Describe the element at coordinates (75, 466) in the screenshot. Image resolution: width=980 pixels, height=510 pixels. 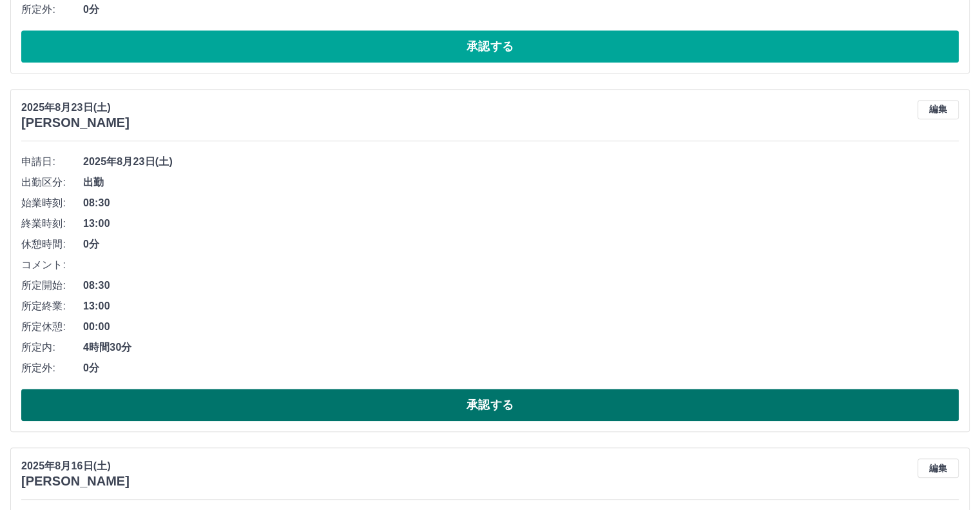
I see `p: 2025年8月16日(土)` at that location.